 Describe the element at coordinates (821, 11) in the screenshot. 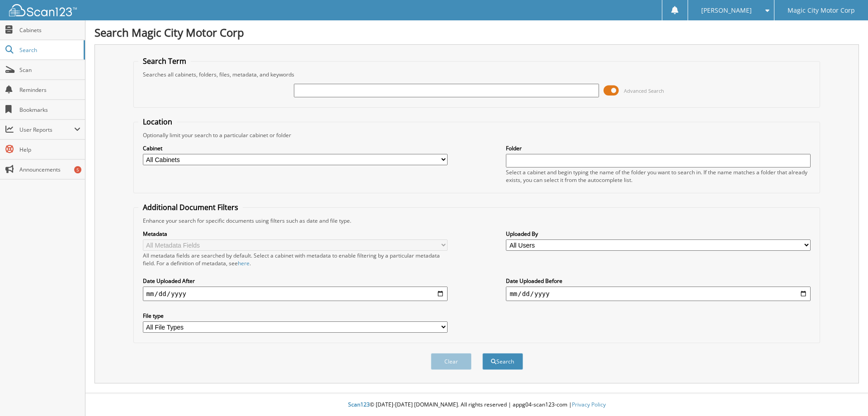

I see `span: Magic City Motor Corp` at that location.